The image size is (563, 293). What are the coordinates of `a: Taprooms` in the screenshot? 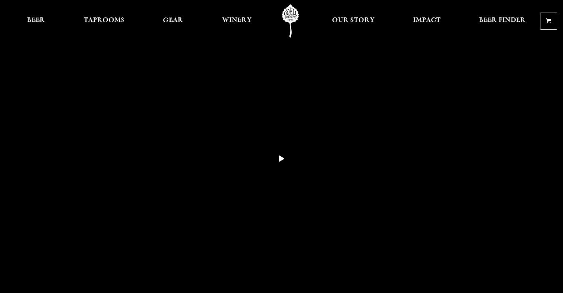 It's located at (104, 21).